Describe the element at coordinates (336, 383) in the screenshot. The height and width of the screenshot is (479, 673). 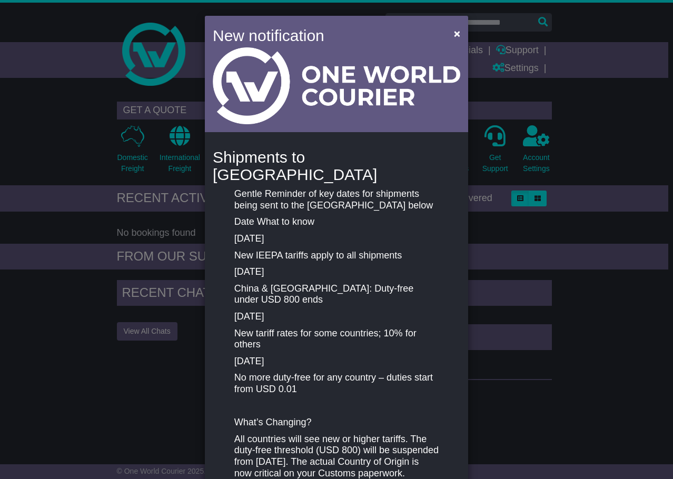
I see `p: No more duty-free for any country – duties start from USD 0.01` at that location.